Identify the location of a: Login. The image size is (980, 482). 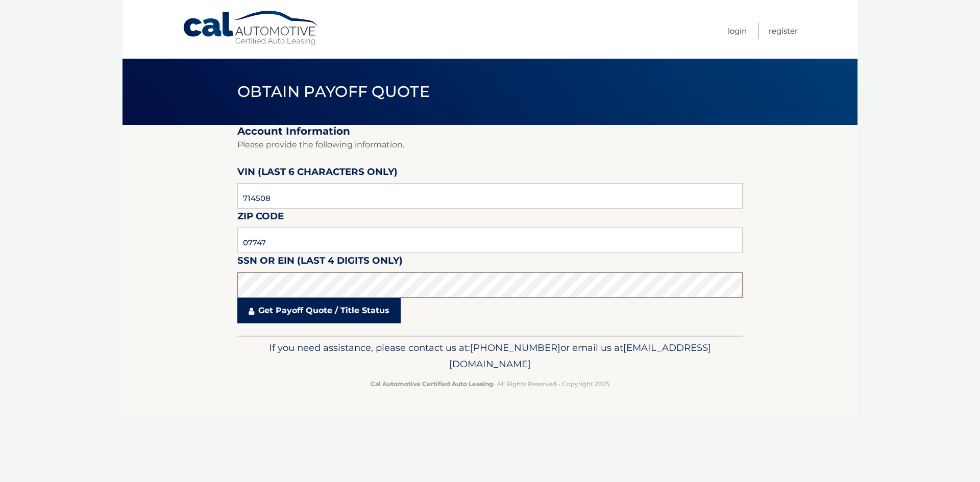
(737, 31).